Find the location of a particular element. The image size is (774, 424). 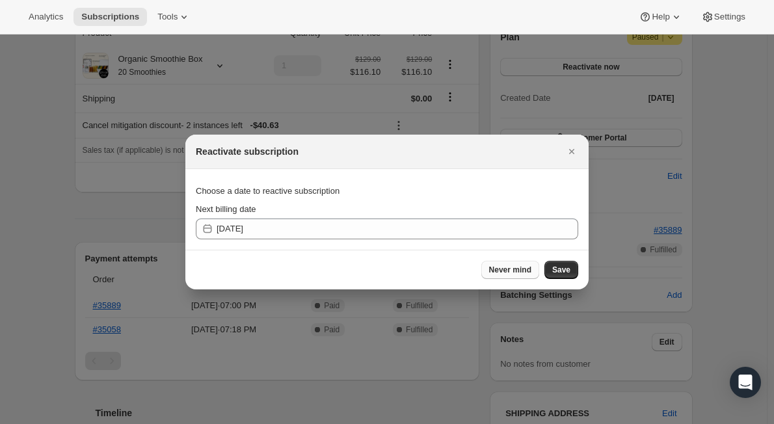

span: Analytics is located at coordinates (46, 17).